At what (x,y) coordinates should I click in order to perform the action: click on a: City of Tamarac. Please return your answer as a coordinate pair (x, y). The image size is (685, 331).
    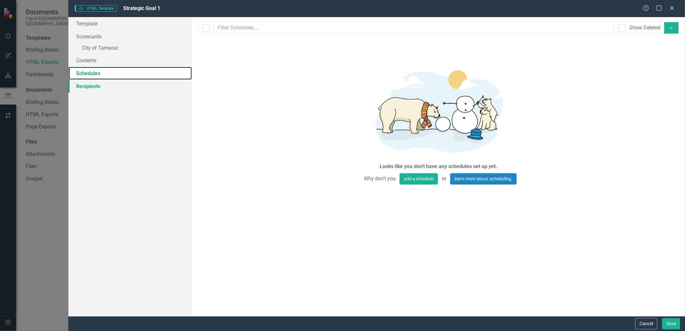
    Looking at the image, I should click on (130, 48).